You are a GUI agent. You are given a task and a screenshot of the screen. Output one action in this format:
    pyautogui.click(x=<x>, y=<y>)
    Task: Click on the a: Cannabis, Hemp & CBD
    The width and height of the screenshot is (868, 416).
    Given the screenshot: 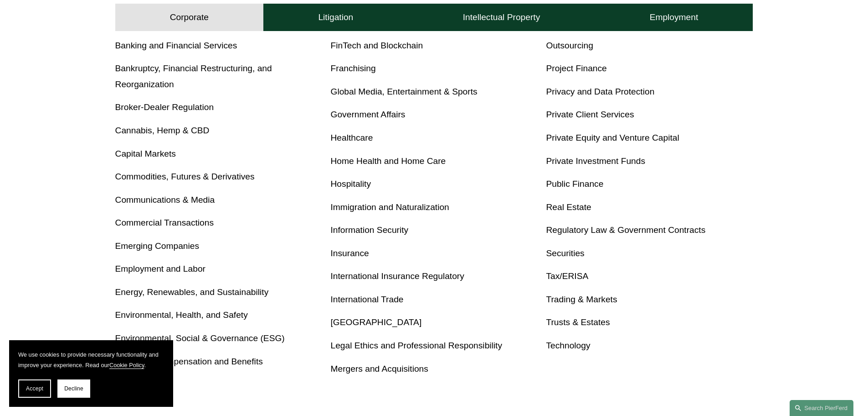 What is the action you would take?
    pyautogui.click(x=162, y=130)
    